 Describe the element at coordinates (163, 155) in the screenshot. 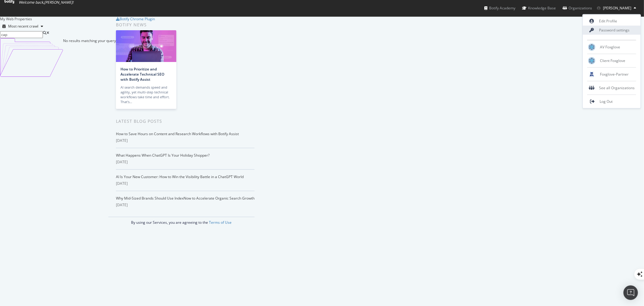

I see `a: What Happens When ChatGPT Is Your Holiday Shopper?` at that location.